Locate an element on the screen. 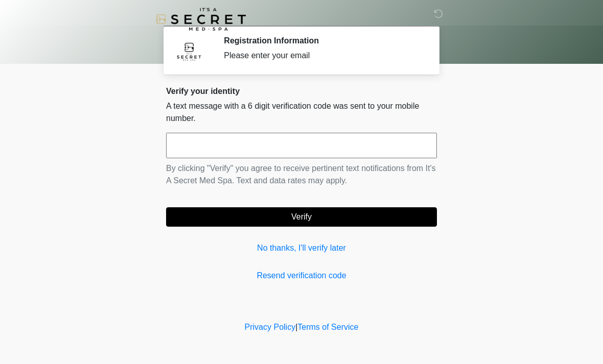  button: Verify is located at coordinates (301, 217).